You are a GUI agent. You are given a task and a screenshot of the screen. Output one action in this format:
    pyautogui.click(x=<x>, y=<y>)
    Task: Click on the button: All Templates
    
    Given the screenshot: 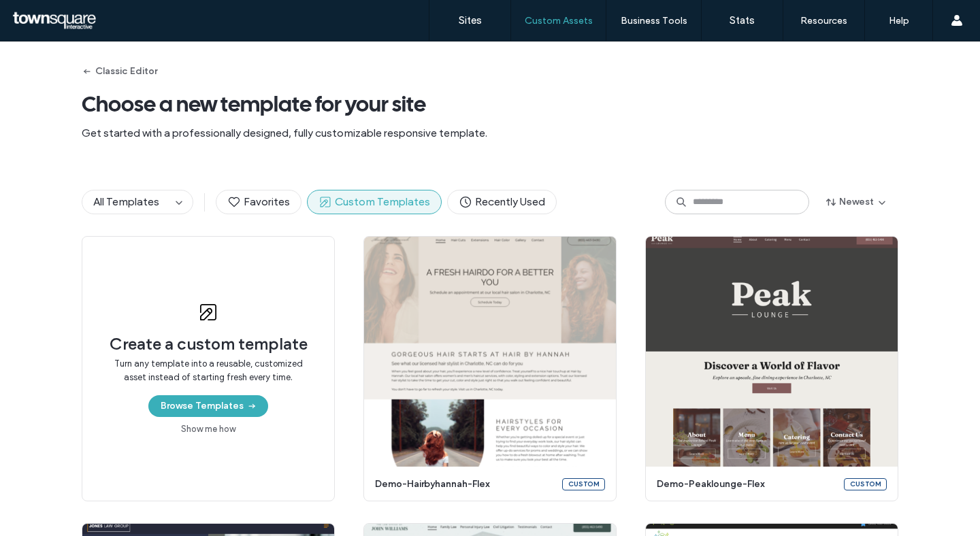 What is the action you would take?
    pyautogui.click(x=127, y=202)
    